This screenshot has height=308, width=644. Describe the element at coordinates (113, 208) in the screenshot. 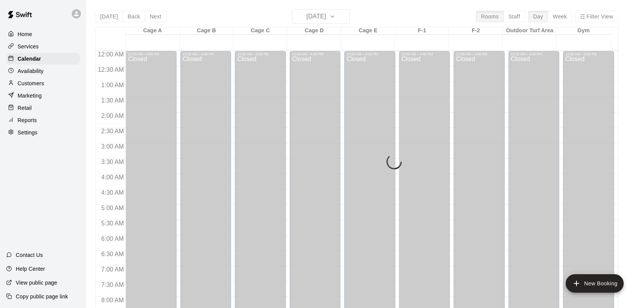

I see `span: 5:00 AM` at that location.